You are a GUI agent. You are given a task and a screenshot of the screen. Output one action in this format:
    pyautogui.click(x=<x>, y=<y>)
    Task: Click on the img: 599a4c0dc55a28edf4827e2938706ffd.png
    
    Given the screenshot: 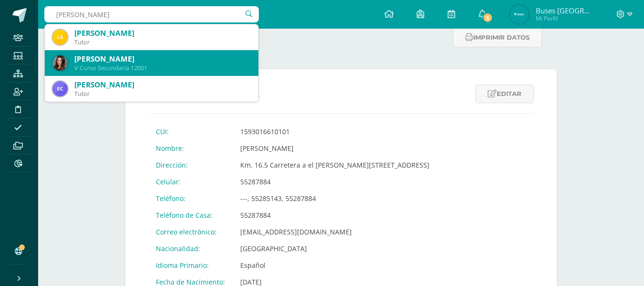 What is the action you would take?
    pyautogui.click(x=60, y=63)
    